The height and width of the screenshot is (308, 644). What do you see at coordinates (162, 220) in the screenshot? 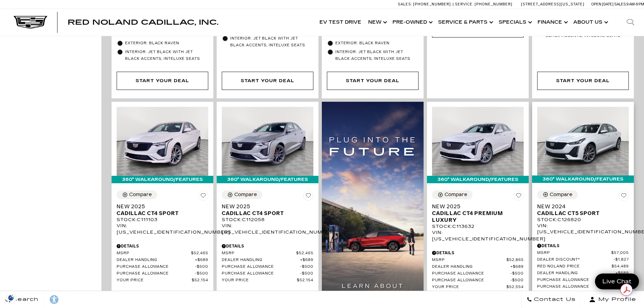
I see `div: Stock : C111103` at bounding box center [162, 220].